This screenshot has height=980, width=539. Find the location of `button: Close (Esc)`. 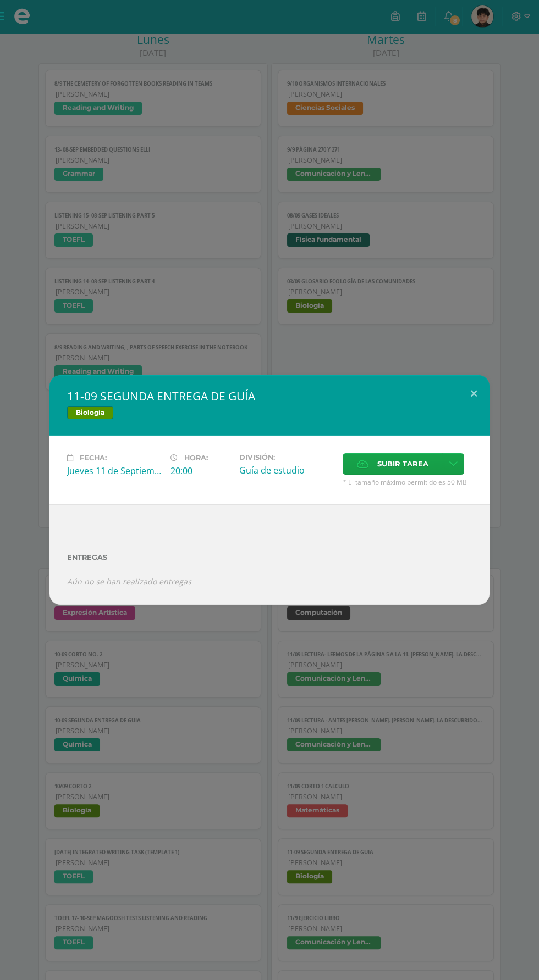

button: Close (Esc) is located at coordinates (473, 394).